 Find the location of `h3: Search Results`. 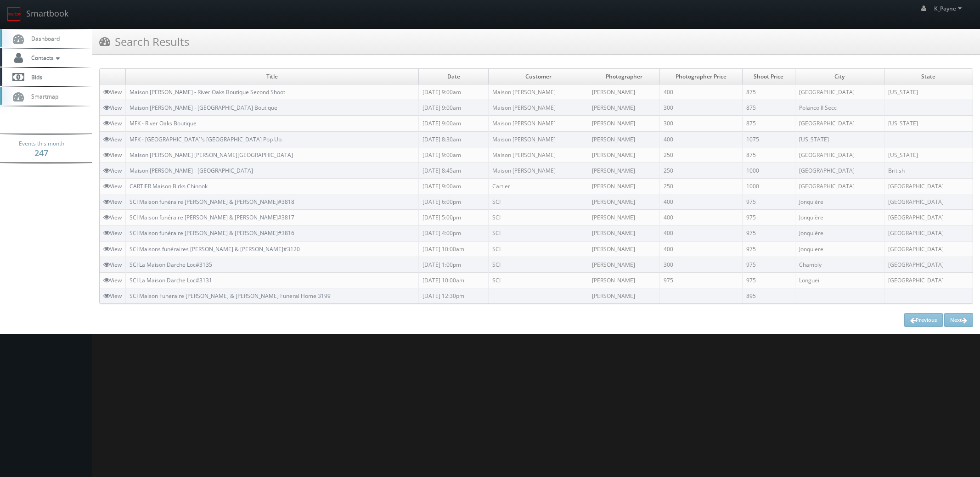

h3: Search Results is located at coordinates (144, 42).